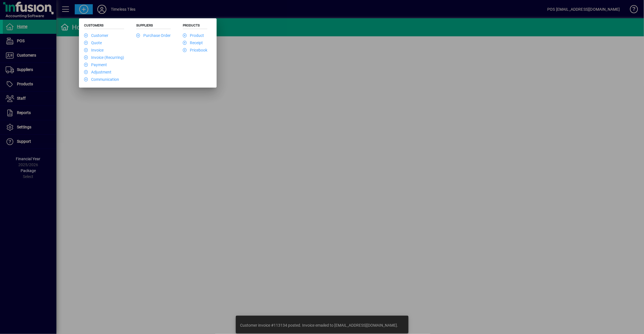 This screenshot has width=644, height=334. What do you see at coordinates (104, 58) in the screenshot?
I see `a: Invoice (Recurring)` at bounding box center [104, 58].